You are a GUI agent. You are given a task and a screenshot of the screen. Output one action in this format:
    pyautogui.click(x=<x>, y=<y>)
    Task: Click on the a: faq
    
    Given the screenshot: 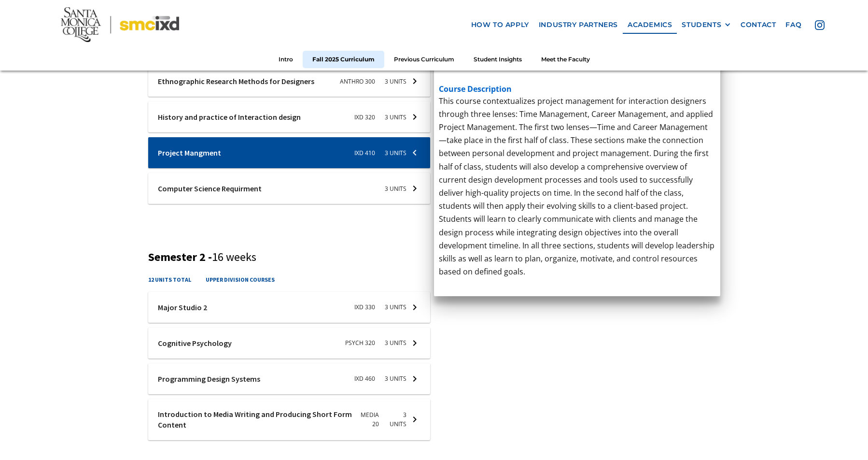 What is the action you would take?
    pyautogui.click(x=793, y=25)
    